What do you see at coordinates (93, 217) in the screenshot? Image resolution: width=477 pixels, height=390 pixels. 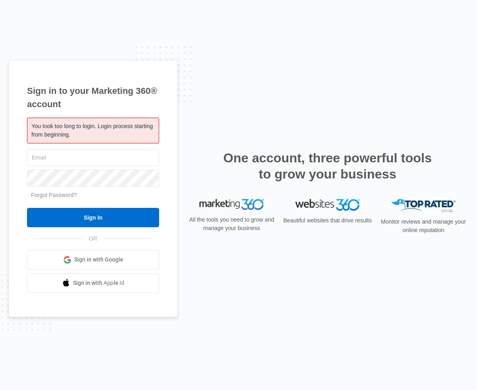 I see `input: Sign In` at bounding box center [93, 217].